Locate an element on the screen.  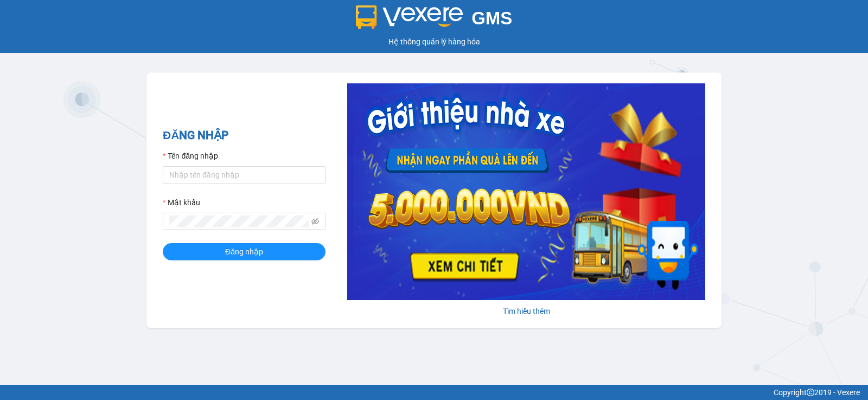
label: Tên đăng nhập is located at coordinates (190, 156).